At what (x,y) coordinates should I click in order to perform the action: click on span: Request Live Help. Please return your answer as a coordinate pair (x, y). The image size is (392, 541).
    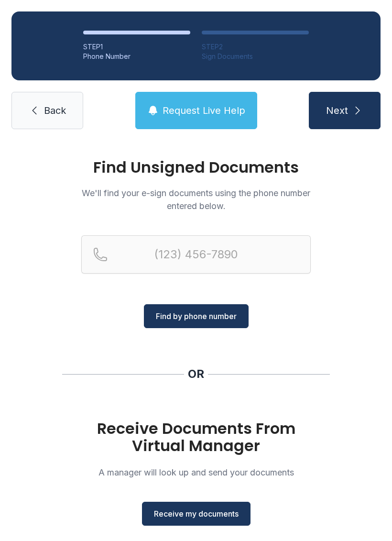
    Looking at the image, I should click on (204, 111).